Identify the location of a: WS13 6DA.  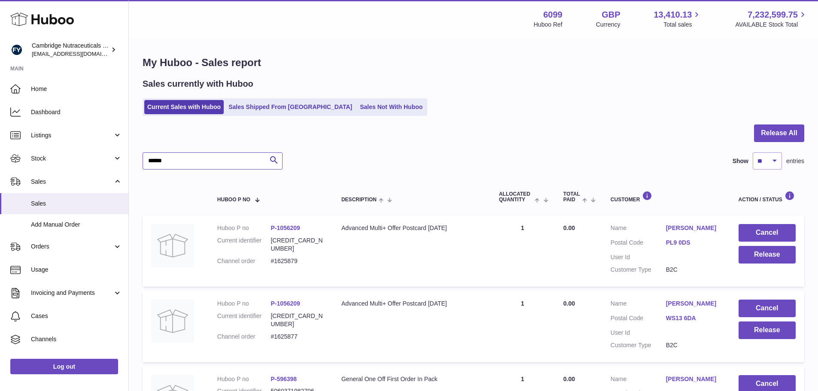
(694, 318).